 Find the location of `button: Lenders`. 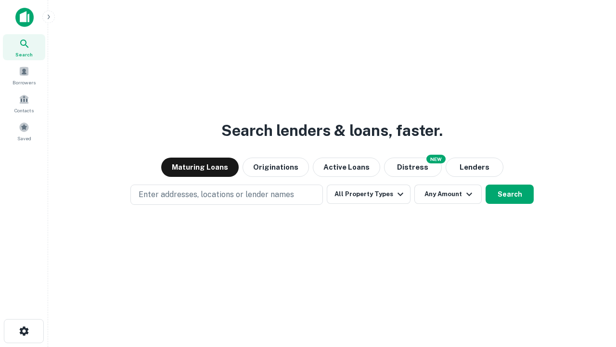

button: Lenders is located at coordinates (475, 167).